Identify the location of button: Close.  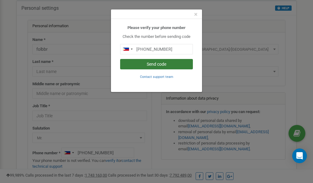
(196, 14).